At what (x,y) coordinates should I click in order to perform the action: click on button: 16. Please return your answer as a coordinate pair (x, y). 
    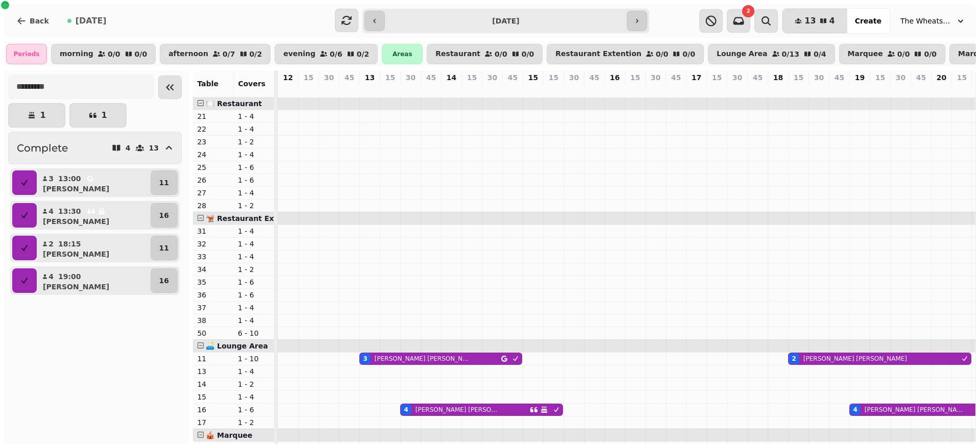
    Looking at the image, I should click on (164, 216).